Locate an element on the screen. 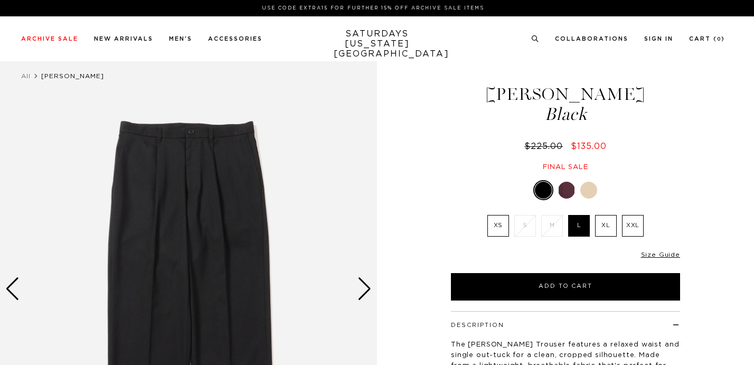 The width and height of the screenshot is (754, 365). button: Add to Cart is located at coordinates (566, 287).